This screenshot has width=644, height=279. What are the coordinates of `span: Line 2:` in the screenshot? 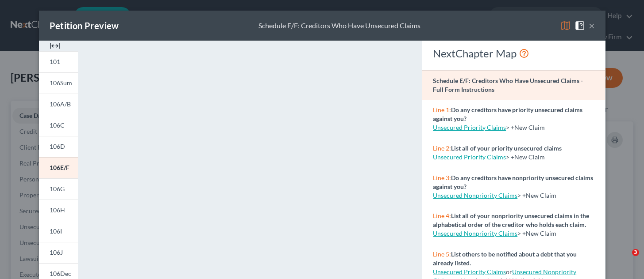 It's located at (442, 148).